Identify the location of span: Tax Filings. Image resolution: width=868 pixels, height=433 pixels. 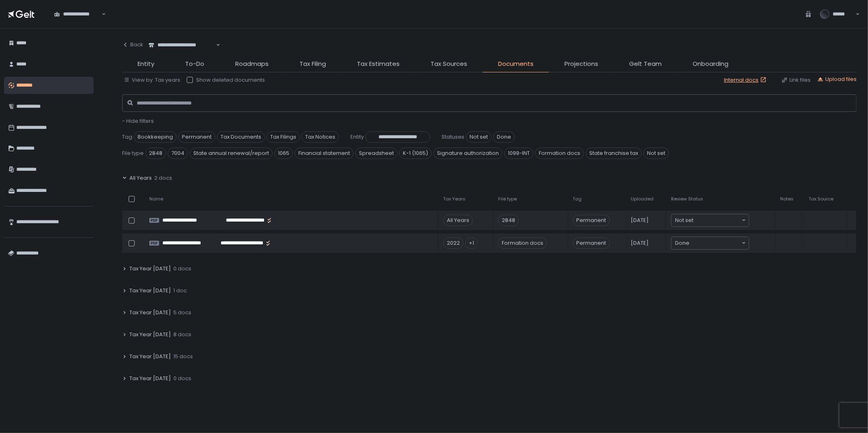
(284, 137).